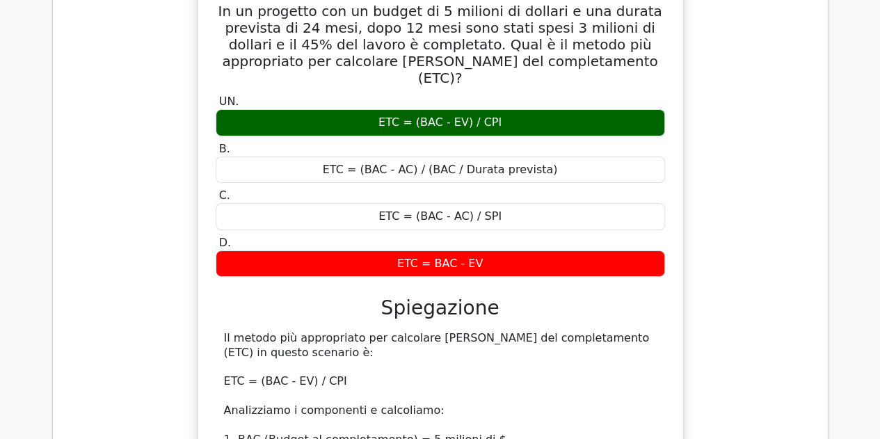 This screenshot has width=880, height=439. What do you see at coordinates (225, 242) in the screenshot?
I see `font: D.` at bounding box center [225, 242].